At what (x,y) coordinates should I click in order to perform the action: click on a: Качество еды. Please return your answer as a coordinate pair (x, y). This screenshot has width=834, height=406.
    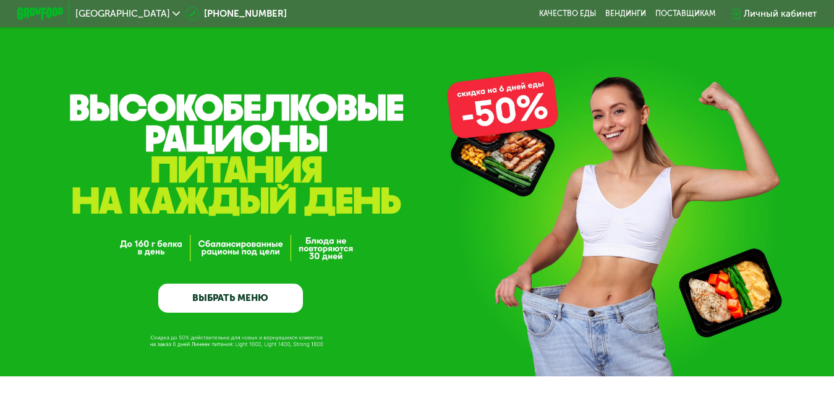
    Looking at the image, I should click on (568, 14).